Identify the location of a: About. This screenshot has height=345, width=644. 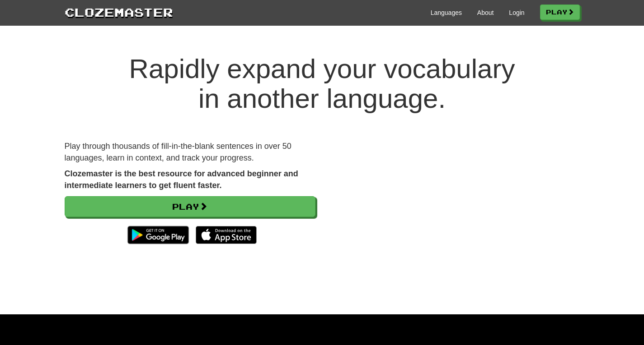
(485, 13).